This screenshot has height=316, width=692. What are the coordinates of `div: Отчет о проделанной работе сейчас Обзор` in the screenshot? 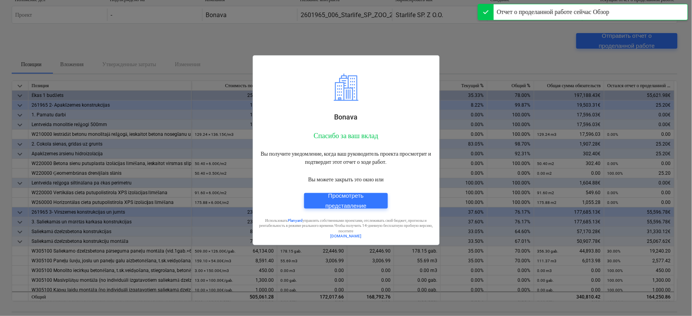 It's located at (553, 12).